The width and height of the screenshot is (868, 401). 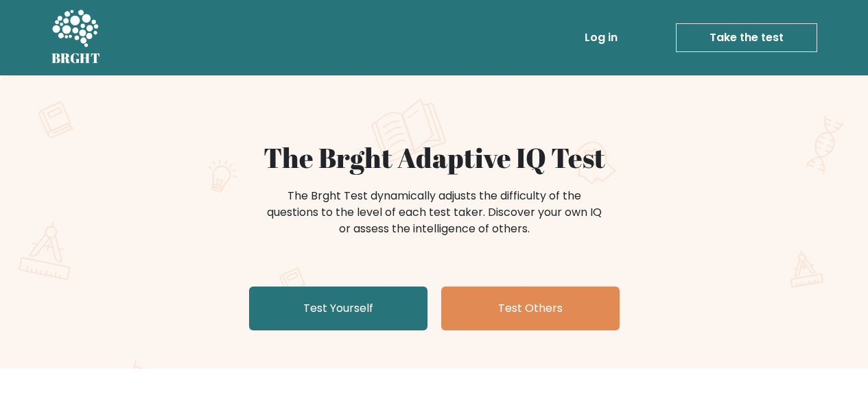 What do you see at coordinates (434, 158) in the screenshot?
I see `h1: The Brght Adaptive IQ Test` at bounding box center [434, 158].